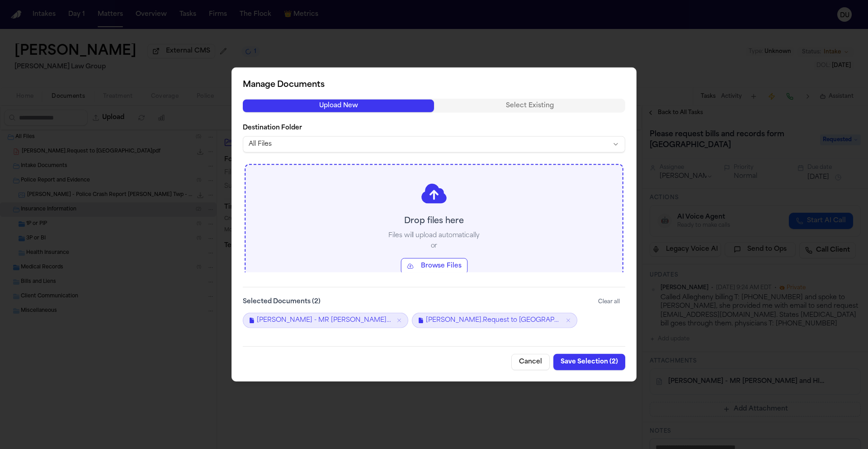 The width and height of the screenshot is (868, 449). Describe the element at coordinates (434, 221) in the screenshot. I see `p: Drop files here` at that location.